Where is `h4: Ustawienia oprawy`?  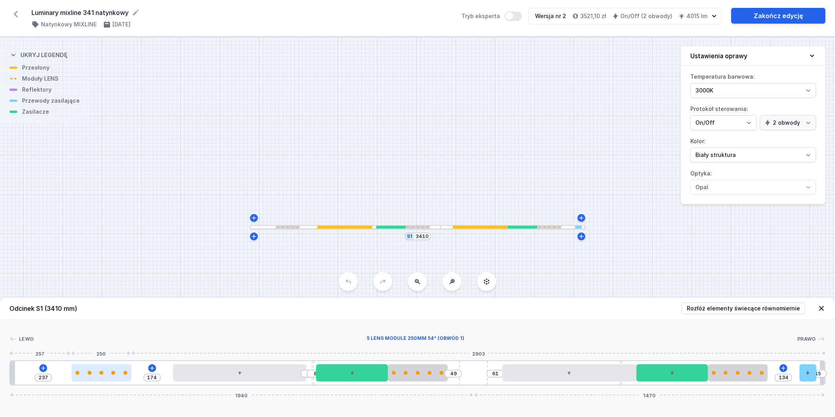 h4: Ustawienia oprawy is located at coordinates (718, 56).